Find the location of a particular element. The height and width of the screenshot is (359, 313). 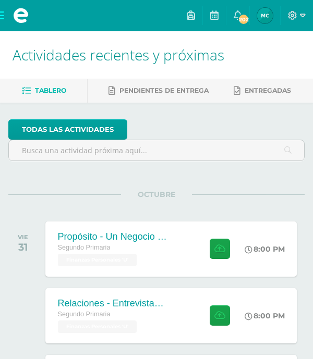

a: Tablero is located at coordinates (44, 91).